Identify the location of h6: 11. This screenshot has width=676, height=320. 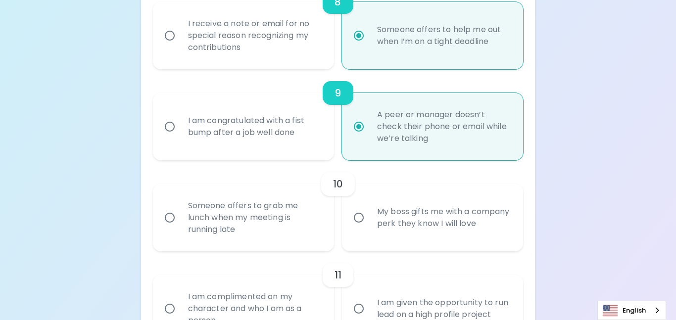
(338, 275).